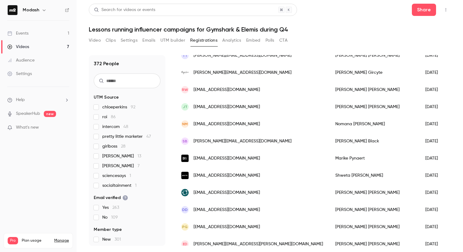 The width and height of the screenshot is (463, 252). I want to click on div: Marike Pynaert, so click(374, 158).